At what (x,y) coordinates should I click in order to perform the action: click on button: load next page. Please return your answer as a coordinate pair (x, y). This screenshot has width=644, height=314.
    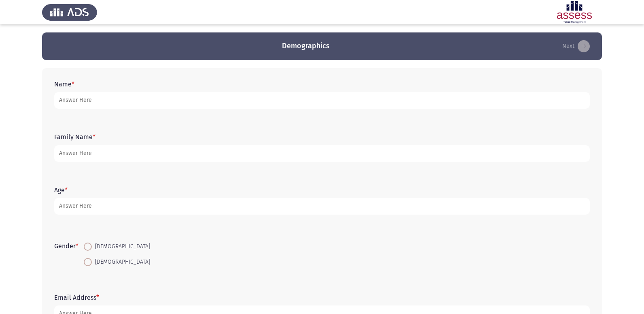
    Looking at the image, I should click on (576, 46).